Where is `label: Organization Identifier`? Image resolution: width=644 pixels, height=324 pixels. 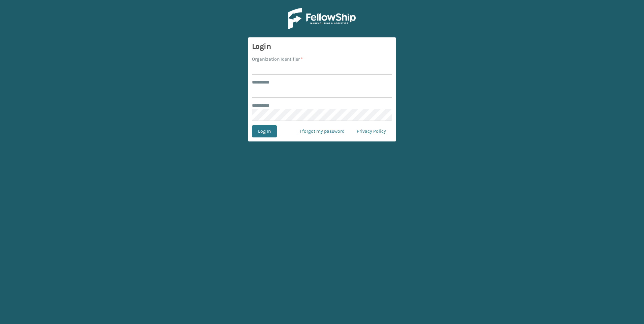 label: Organization Identifier is located at coordinates (277, 59).